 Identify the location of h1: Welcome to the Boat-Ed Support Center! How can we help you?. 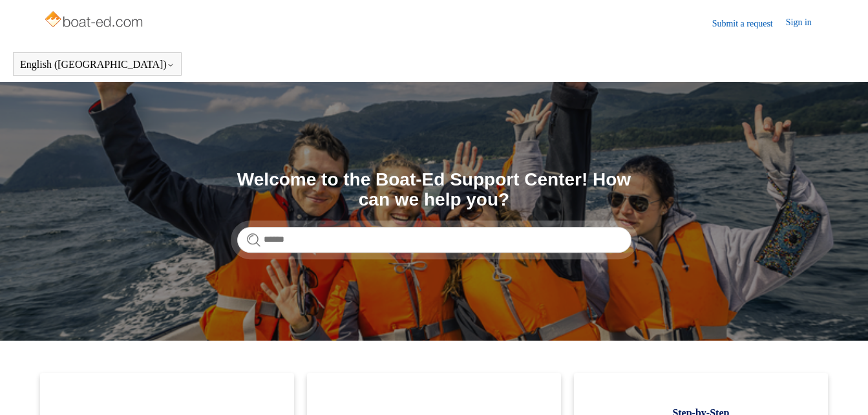
(435, 190).